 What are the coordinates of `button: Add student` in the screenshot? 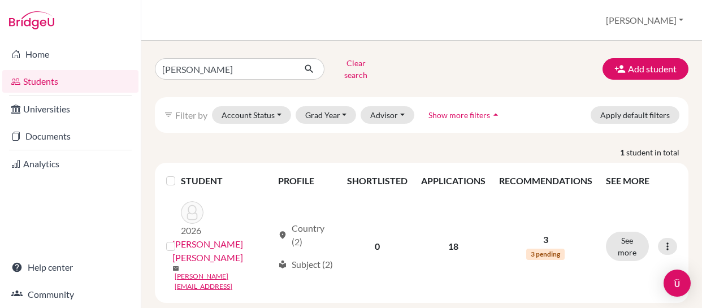 It's located at (646, 69).